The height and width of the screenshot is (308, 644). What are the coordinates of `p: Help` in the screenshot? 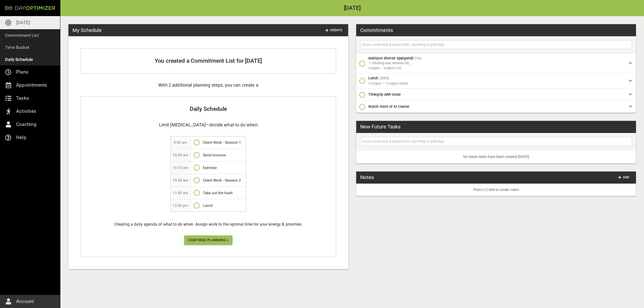 It's located at (21, 138).